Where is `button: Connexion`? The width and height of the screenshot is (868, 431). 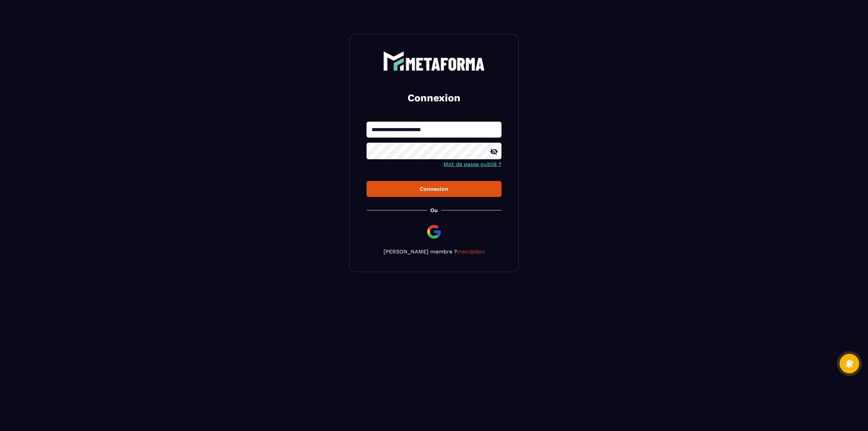
button: Connexion is located at coordinates (434, 188).